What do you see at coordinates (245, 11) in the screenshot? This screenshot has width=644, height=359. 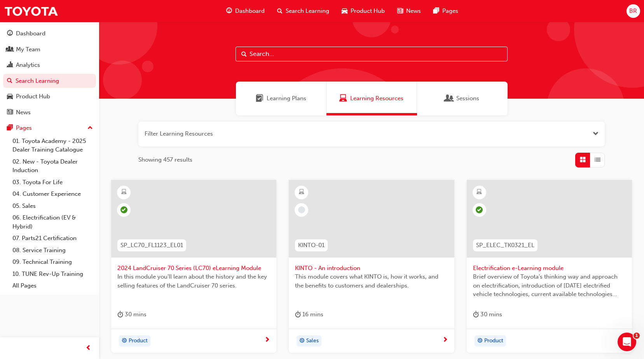 I see `a: guage-iconDashboard` at bounding box center [245, 11].